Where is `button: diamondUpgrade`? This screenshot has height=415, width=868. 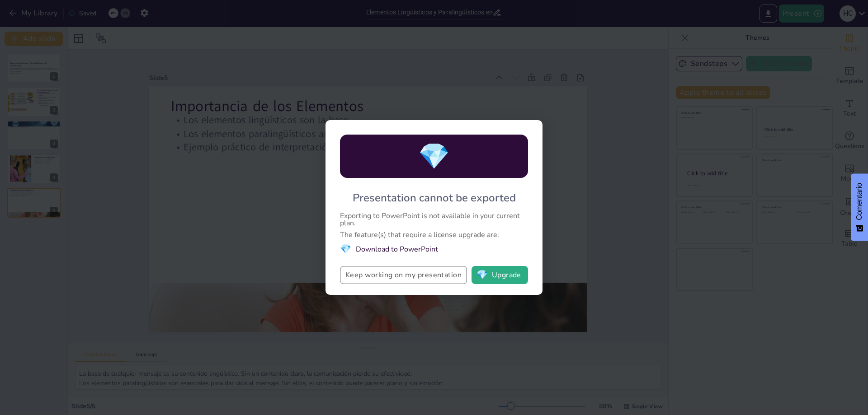
button: diamondUpgrade is located at coordinates (499, 275).